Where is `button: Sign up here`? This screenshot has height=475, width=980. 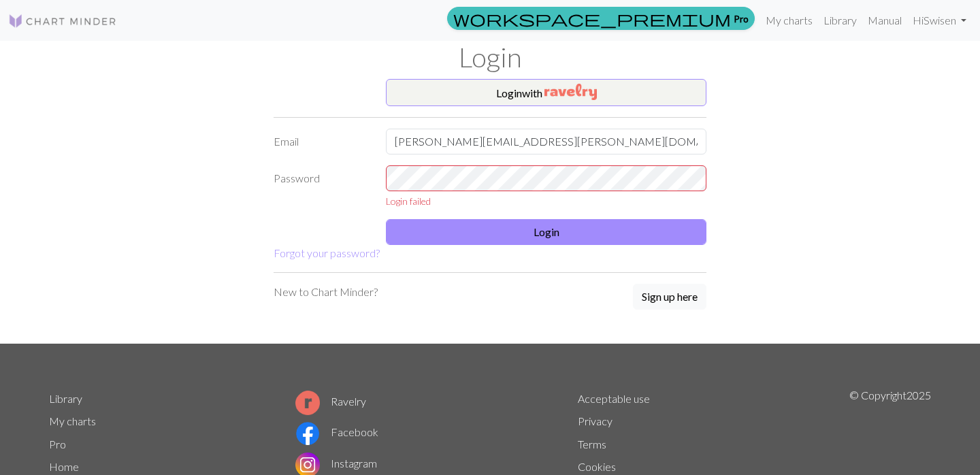
button: Sign up here is located at coordinates (670, 297).